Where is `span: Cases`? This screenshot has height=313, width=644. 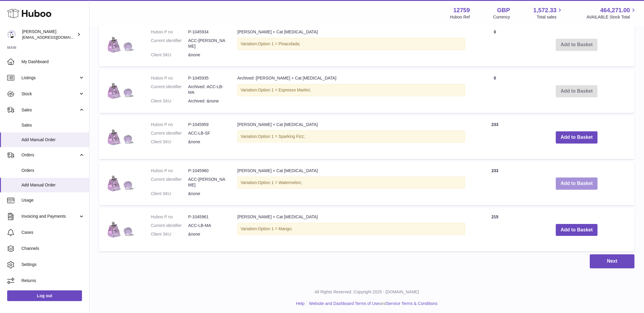 span: Cases is located at coordinates (53, 232).